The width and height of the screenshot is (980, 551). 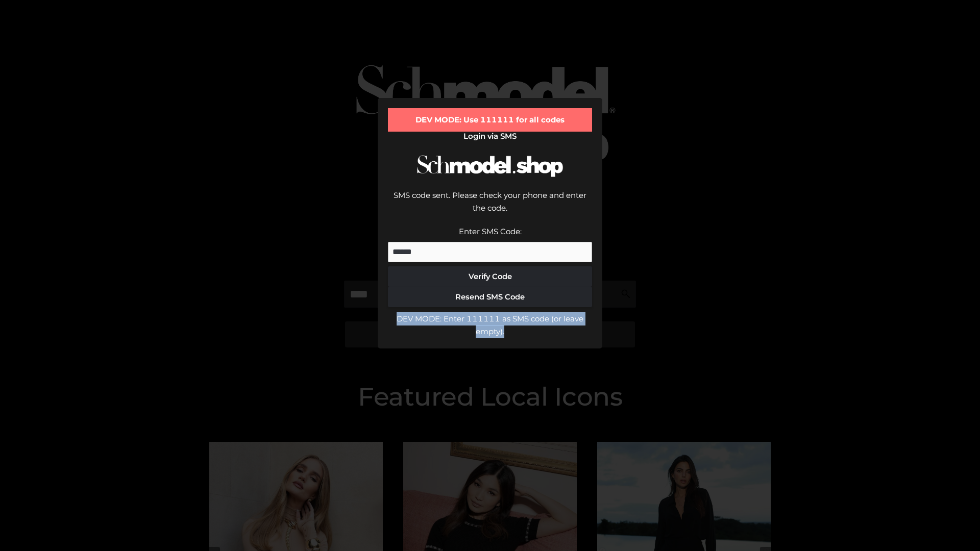 What do you see at coordinates (490, 297) in the screenshot?
I see `button: Resend SMS Code` at bounding box center [490, 297].